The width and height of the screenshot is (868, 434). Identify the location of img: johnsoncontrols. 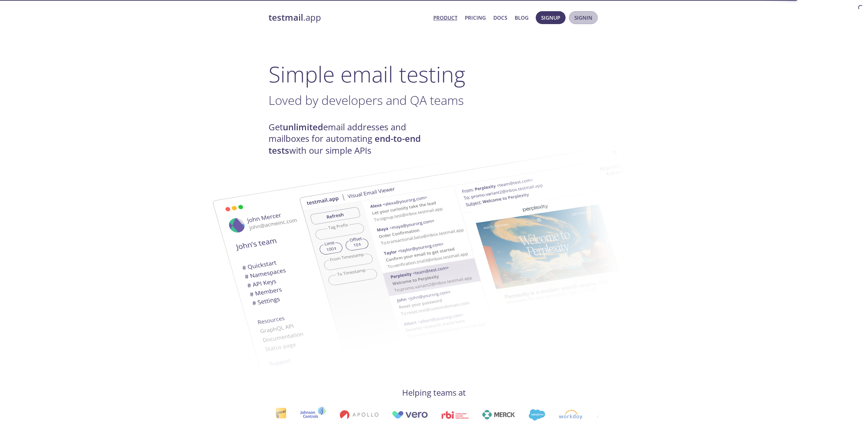
(306, 414).